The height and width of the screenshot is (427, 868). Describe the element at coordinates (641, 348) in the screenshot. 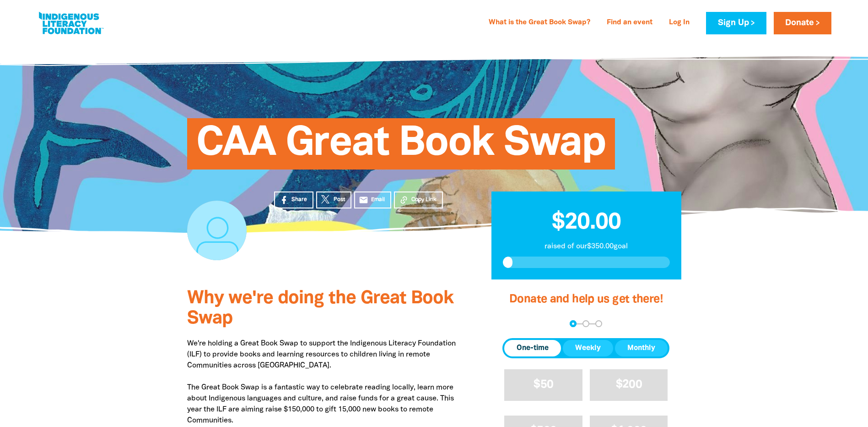

I see `button: Monthly` at that location.